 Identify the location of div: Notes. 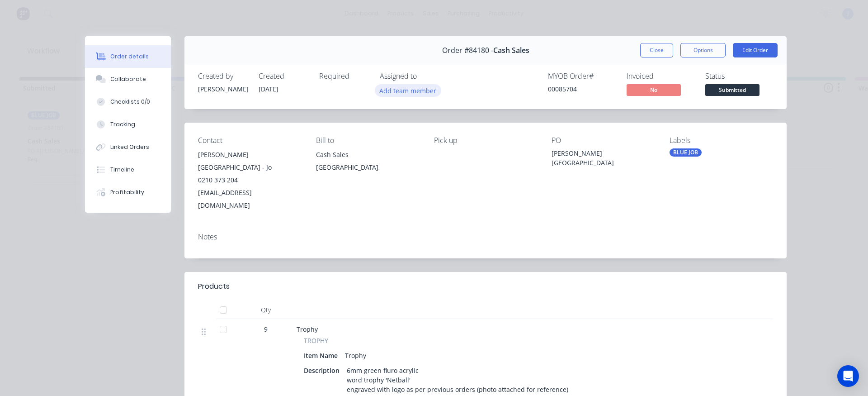
(485, 237).